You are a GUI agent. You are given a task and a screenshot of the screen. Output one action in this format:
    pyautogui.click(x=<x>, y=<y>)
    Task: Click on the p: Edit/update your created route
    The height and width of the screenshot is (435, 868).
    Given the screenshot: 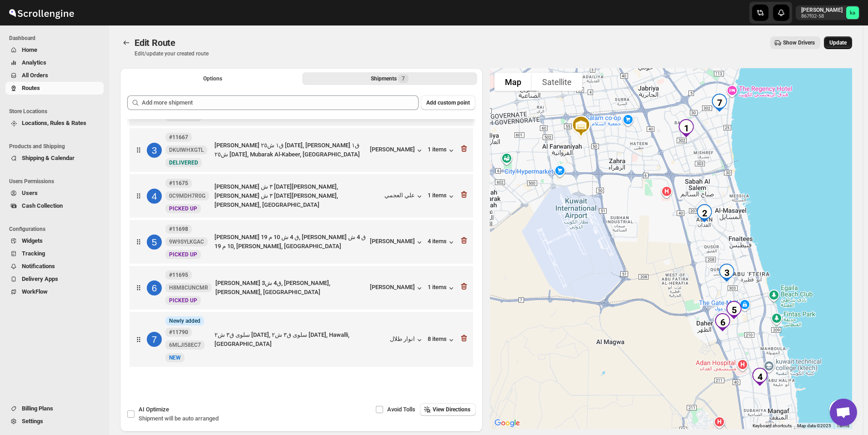 What is the action you would take?
    pyautogui.click(x=171, y=54)
    